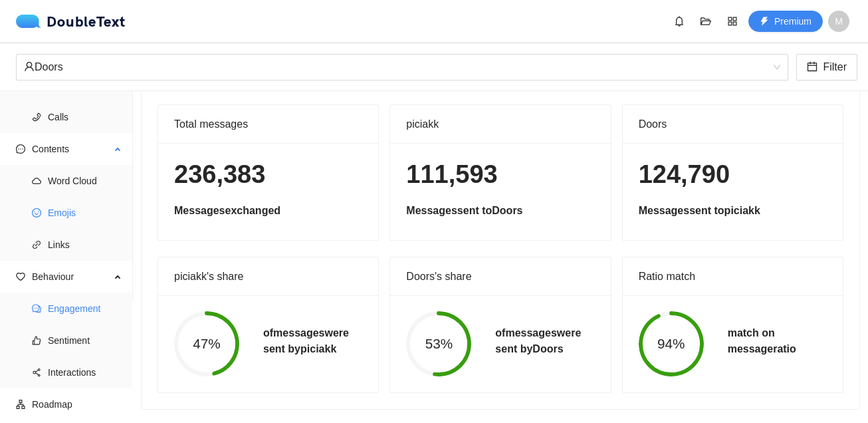  What do you see at coordinates (71, 149) in the screenshot?
I see `span: Contents` at bounding box center [71, 149].